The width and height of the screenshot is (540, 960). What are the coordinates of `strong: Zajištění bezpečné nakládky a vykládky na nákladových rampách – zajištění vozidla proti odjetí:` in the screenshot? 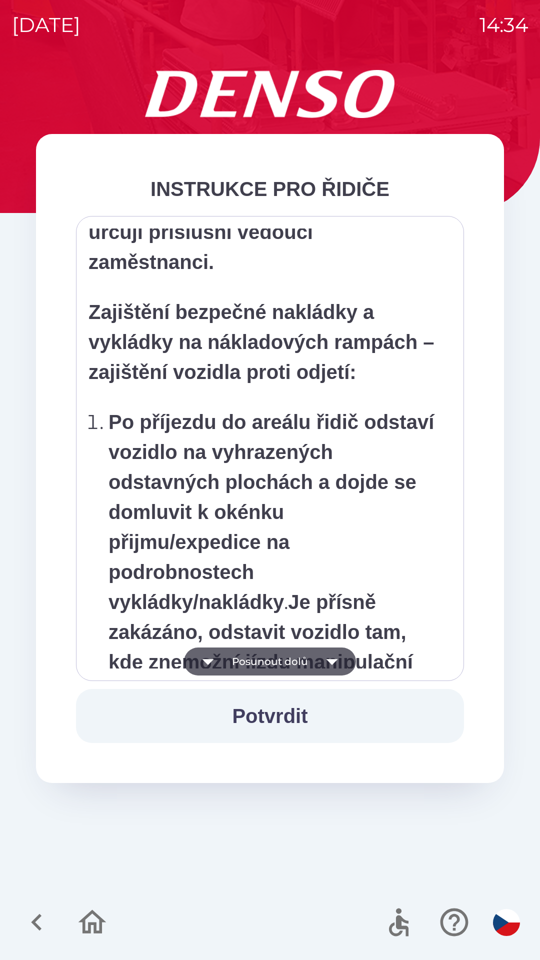 It's located at (261, 342).